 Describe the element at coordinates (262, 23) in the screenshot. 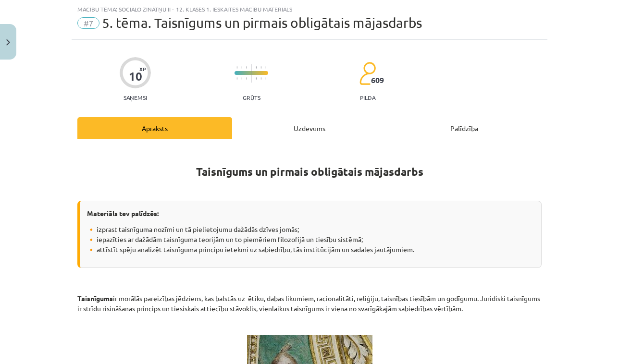

I see `span: 5. tēma. Taisnīgums un pirmais obligātais mājasdarbs` at that location.